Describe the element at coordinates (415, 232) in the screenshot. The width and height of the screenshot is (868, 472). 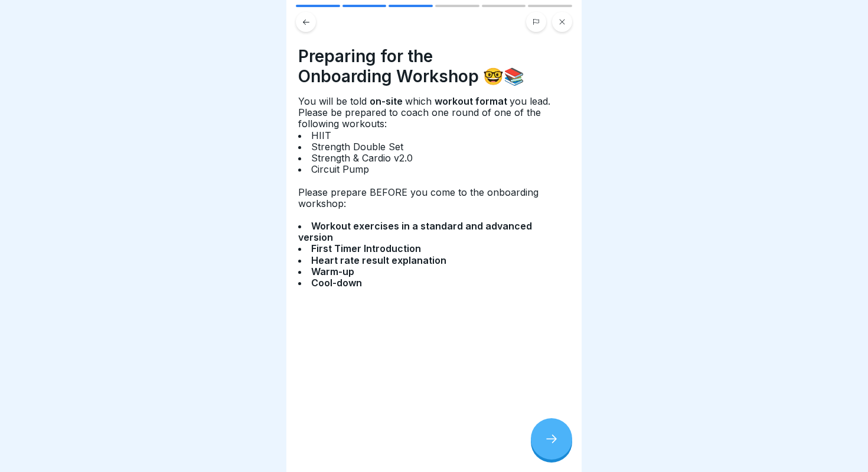
I see `strong: Workout exercises in a standard and advanced version` at that location.